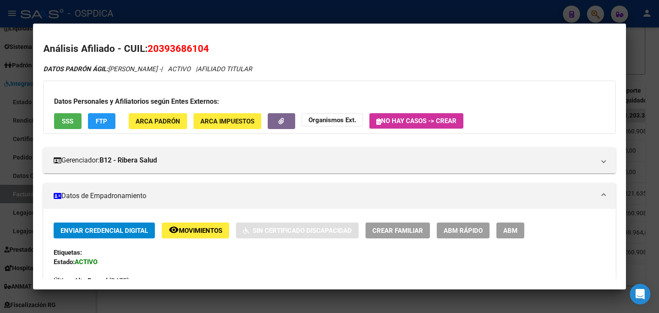 This screenshot has height=313, width=659. I want to click on strong: Etiquetas:, so click(68, 253).